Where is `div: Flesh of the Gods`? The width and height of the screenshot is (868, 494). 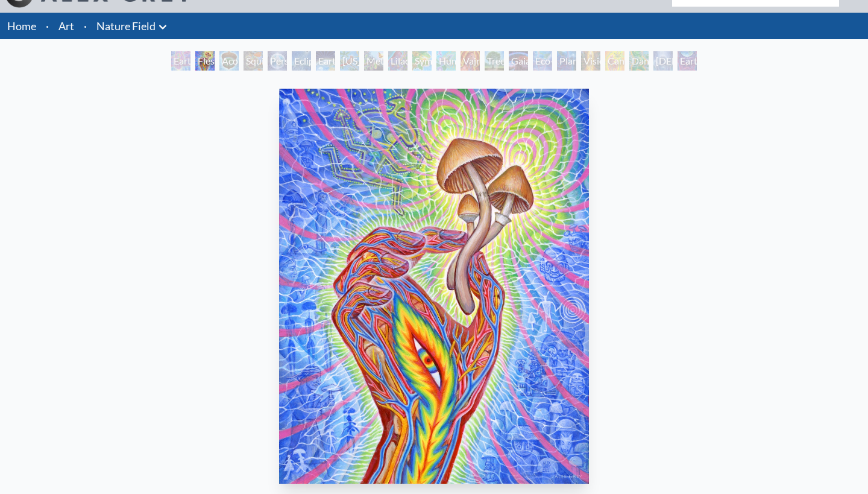 div: Flesh of the Gods is located at coordinates (205, 61).